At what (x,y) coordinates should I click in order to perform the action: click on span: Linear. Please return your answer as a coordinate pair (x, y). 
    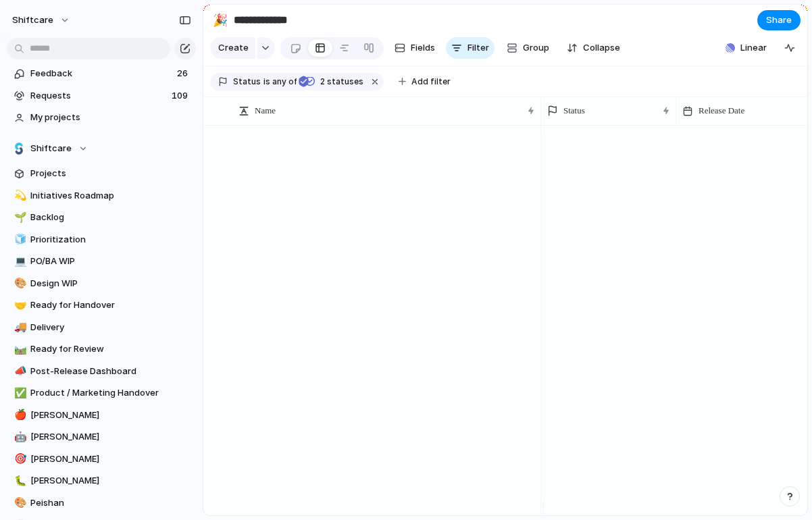
    Looking at the image, I should click on (752, 48).